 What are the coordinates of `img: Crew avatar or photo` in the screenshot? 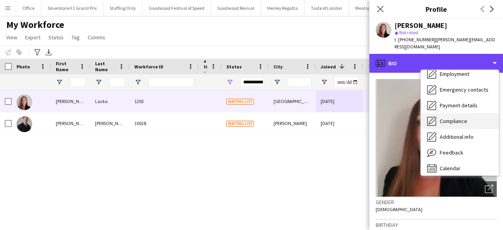 It's located at (436, 138).